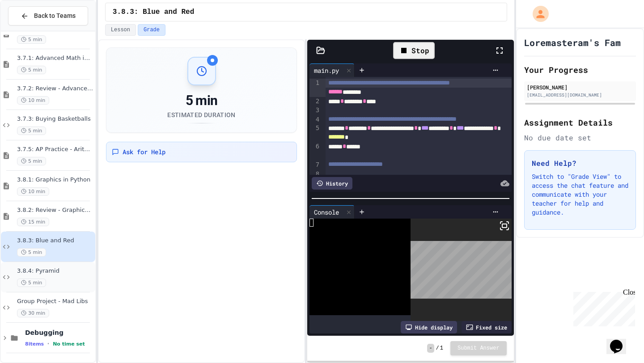 The image size is (644, 363). What do you see at coordinates (580, 137) in the screenshot?
I see `div: No due date set` at bounding box center [580, 137].